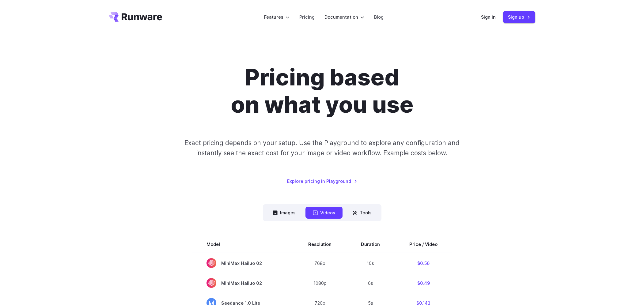  What do you see at coordinates (242, 245) in the screenshot?
I see `th: Model` at bounding box center [242, 245].